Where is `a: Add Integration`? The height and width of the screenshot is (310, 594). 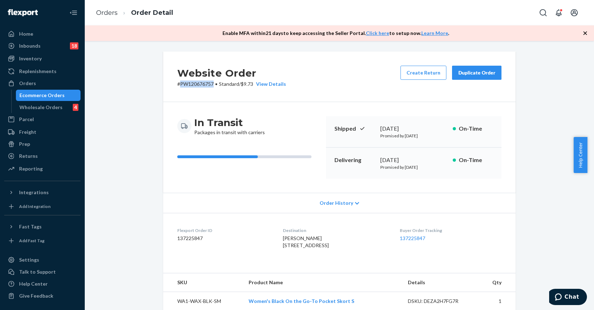
a: Add Integration is located at coordinates (42, 206).